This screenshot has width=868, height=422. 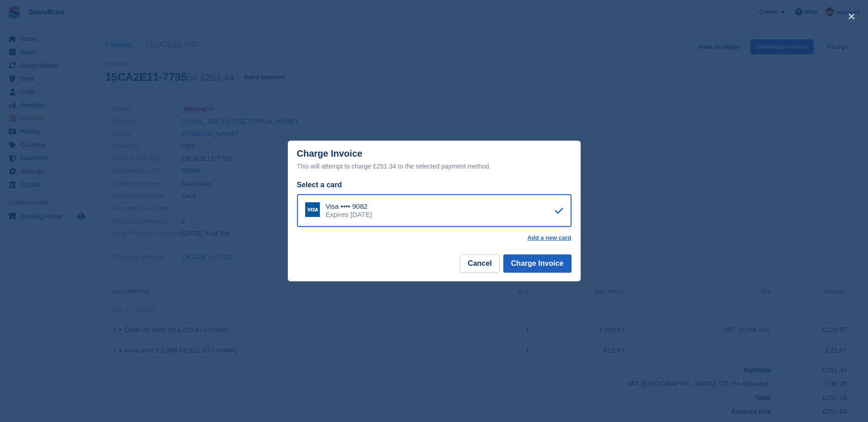 What do you see at coordinates (852, 16) in the screenshot?
I see `button: close` at bounding box center [852, 16].